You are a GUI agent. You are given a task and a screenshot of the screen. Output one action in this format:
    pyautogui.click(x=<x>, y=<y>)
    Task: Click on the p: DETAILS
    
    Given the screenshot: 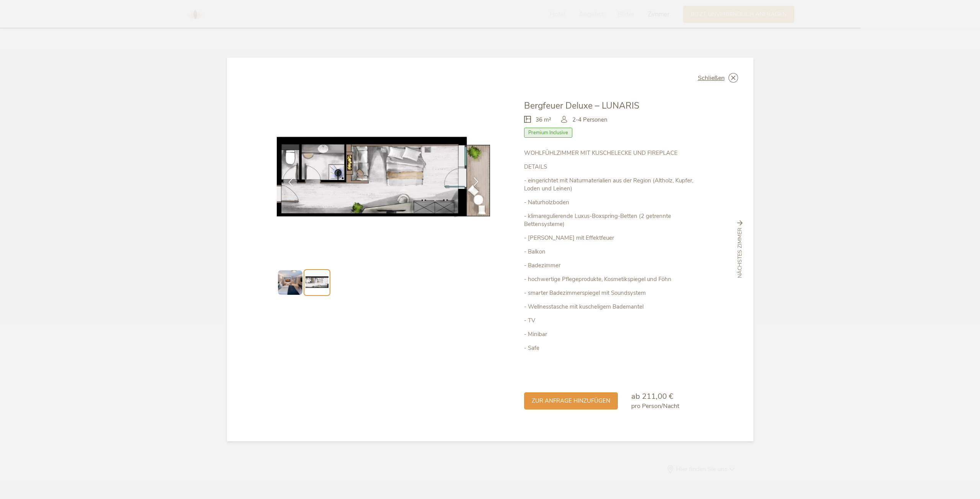 What is the action you would take?
    pyautogui.click(x=614, y=166)
    